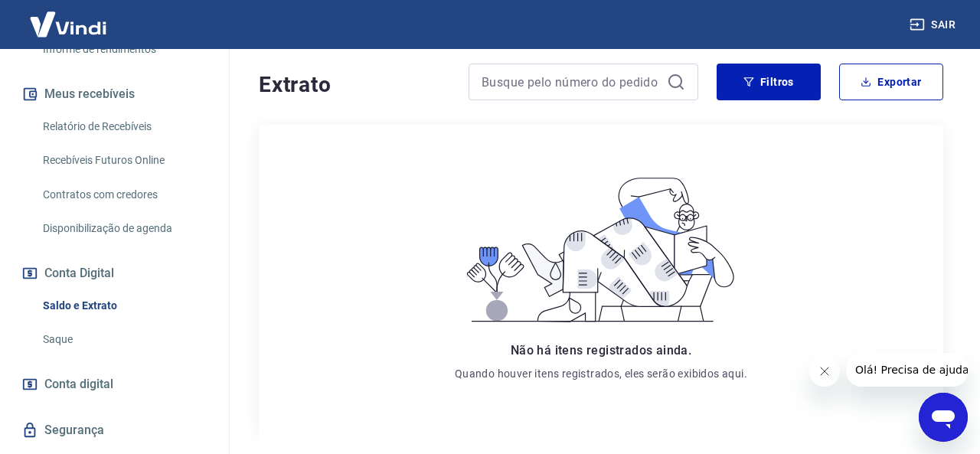 The image size is (980, 454). Describe the element at coordinates (601, 351) in the screenshot. I see `span: Não há itens registrados ainda.` at that location.